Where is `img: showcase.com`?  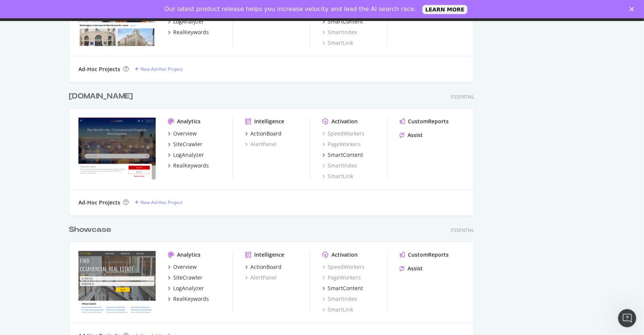
img: showcase.com is located at coordinates (117, 282).